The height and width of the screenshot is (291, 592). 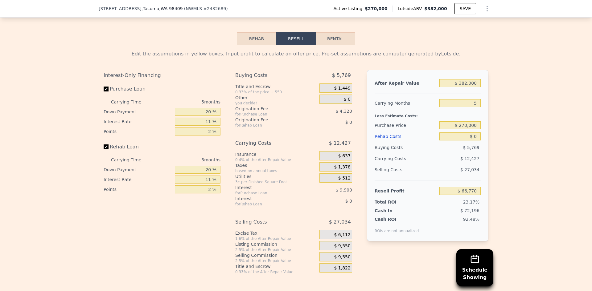 I want to click on div: ROIs are not annualized, so click(x=397, y=228).